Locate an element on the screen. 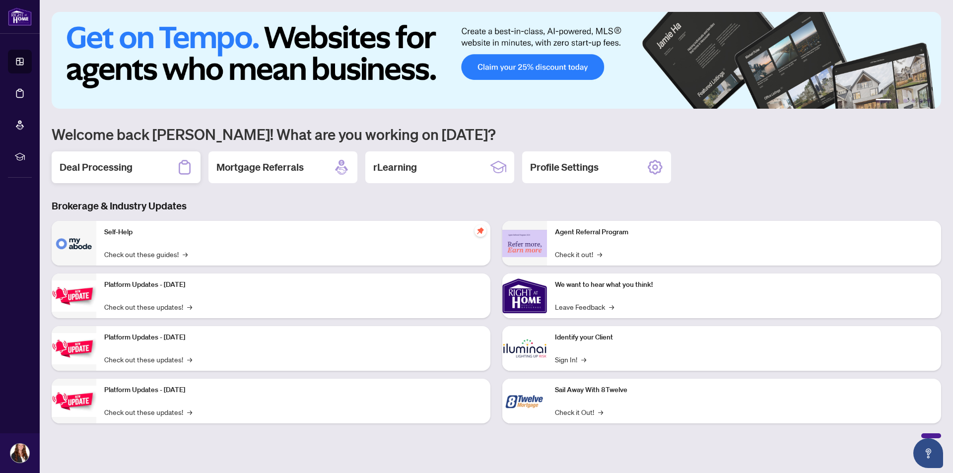  h2: rLearning is located at coordinates (395, 167).